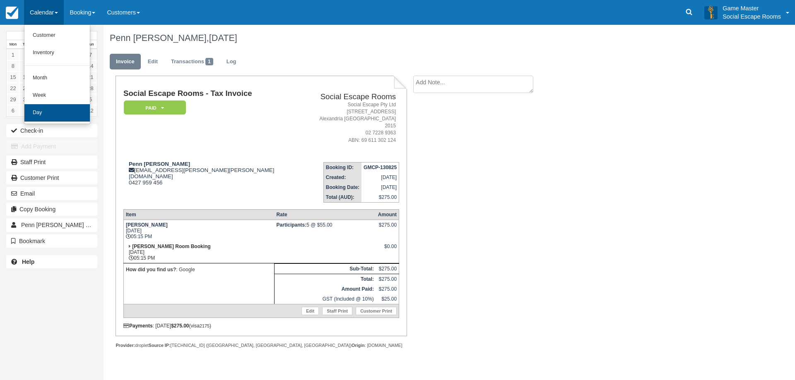 The width and height of the screenshot is (795, 380). I want to click on a: Transactions1, so click(192, 62).